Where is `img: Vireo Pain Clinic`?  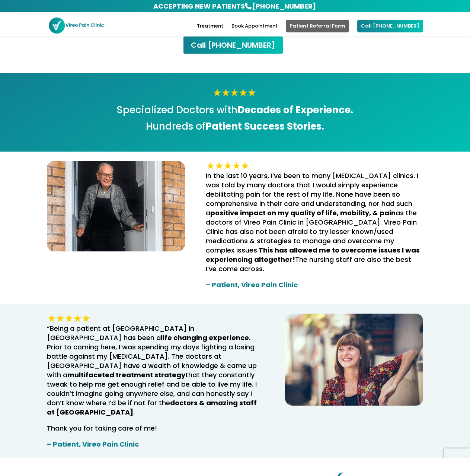 img: Vireo Pain Clinic is located at coordinates (76, 26).